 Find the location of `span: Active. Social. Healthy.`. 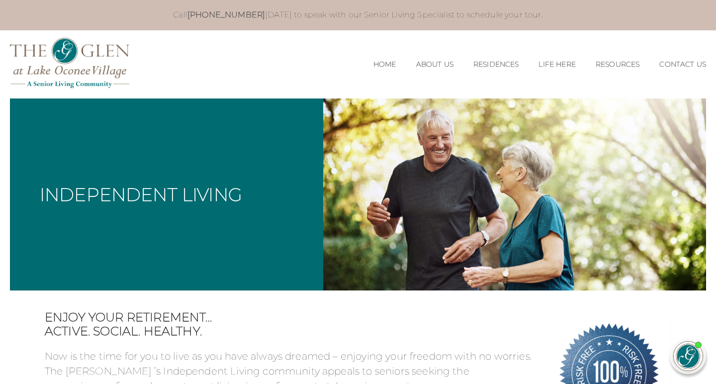

span: Active. Social. Healthy. is located at coordinates (288, 331).